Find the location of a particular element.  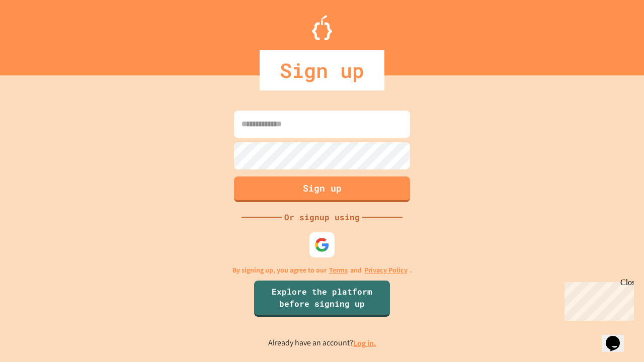

p: By signing up, you agree to our and . is located at coordinates (322, 270).